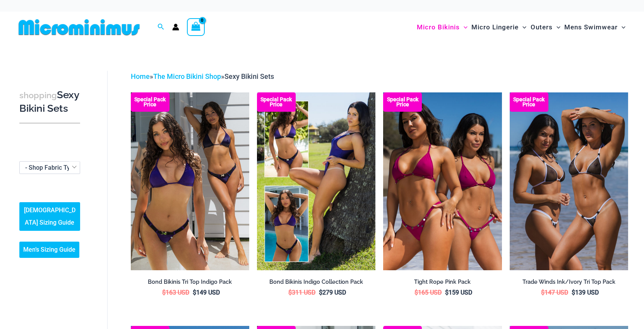 This screenshot has width=644, height=329. What do you see at coordinates (316, 282) in the screenshot?
I see `h2: Bond Bikinis Indigo Collection Pack` at bounding box center [316, 282].